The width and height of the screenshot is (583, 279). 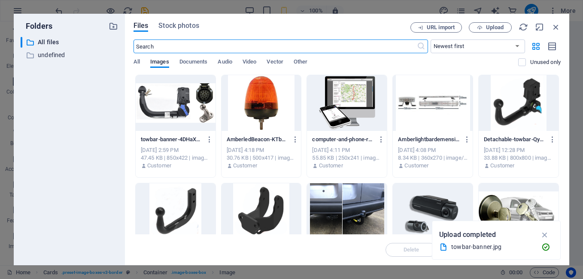 What do you see at coordinates (171, 140) in the screenshot?
I see `p: towbar-banner-4DHaXGh8UM9ZpR_7_rNNdg.jpg` at bounding box center [171, 140].